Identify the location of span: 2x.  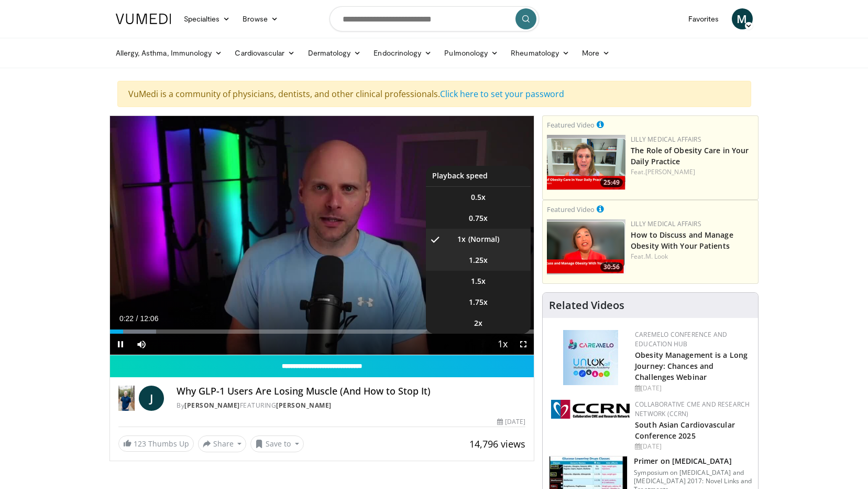
(478, 323).